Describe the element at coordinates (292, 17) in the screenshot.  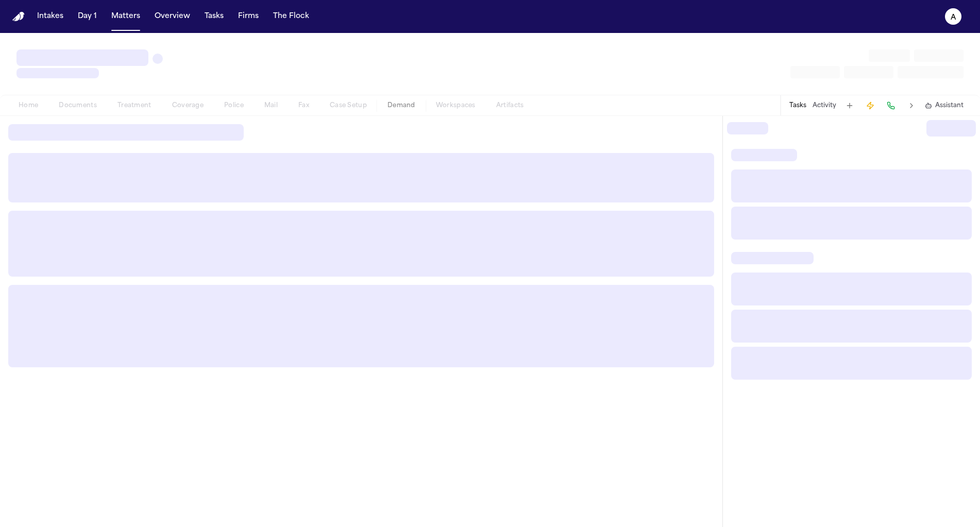
I see `button: The Flock` at that location.